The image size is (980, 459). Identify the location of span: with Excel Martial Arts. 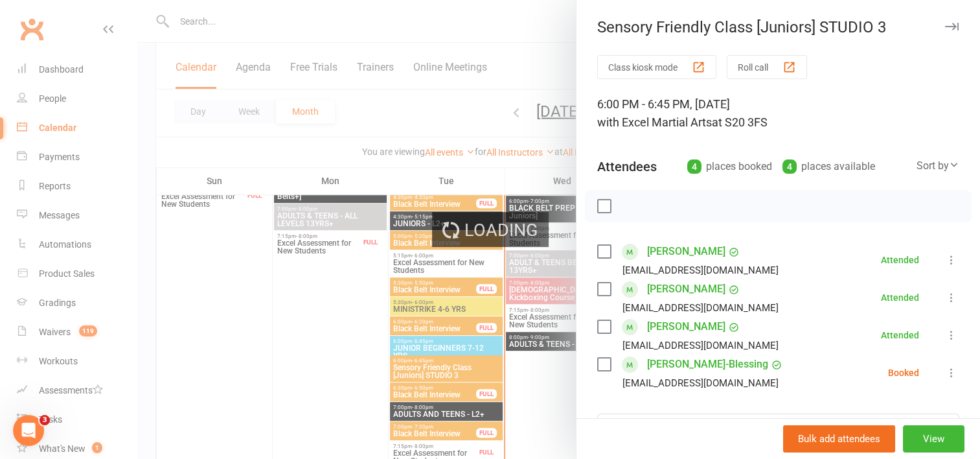
(654, 122).